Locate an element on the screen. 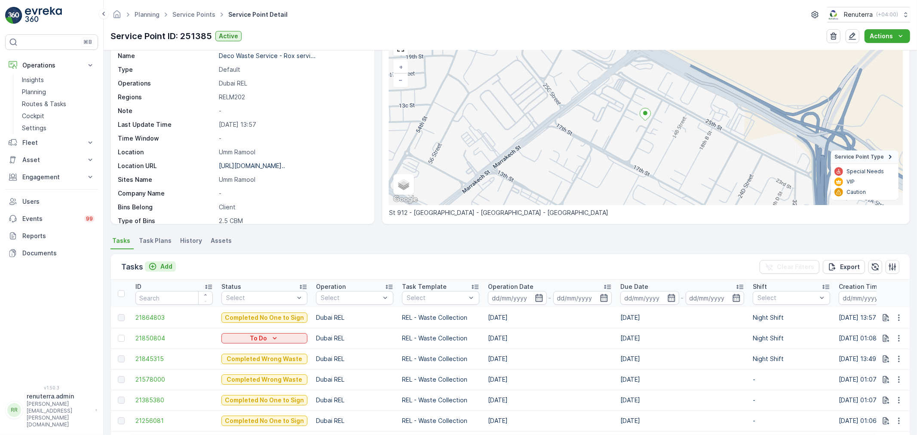 This screenshot has height=435, width=917. p: Due Date is located at coordinates (634, 287).